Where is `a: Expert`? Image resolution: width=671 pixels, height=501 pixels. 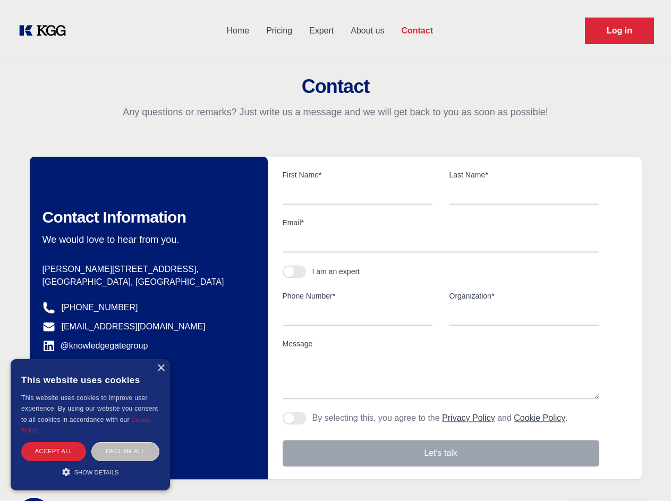 a: Expert is located at coordinates (322, 31).